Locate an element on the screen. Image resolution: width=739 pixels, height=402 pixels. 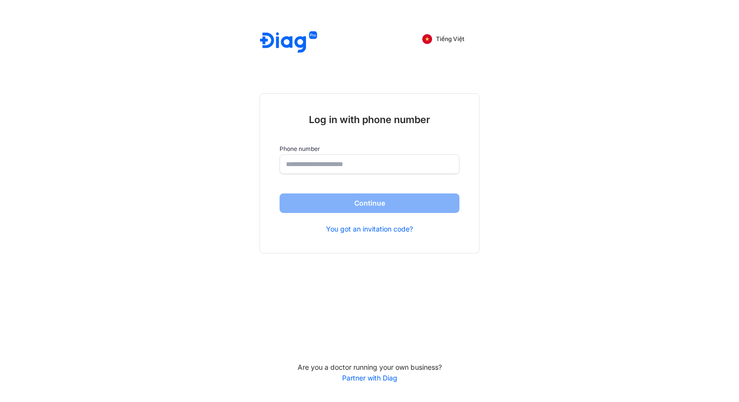
div: Log in with phone number is located at coordinates (369, 120).